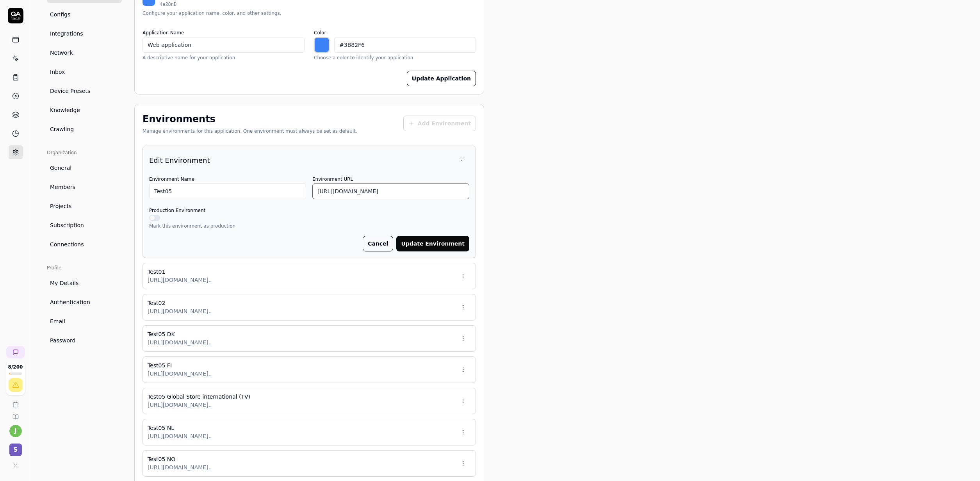 Image resolution: width=980 pixels, height=481 pixels. I want to click on a: Knowledge, so click(84, 110).